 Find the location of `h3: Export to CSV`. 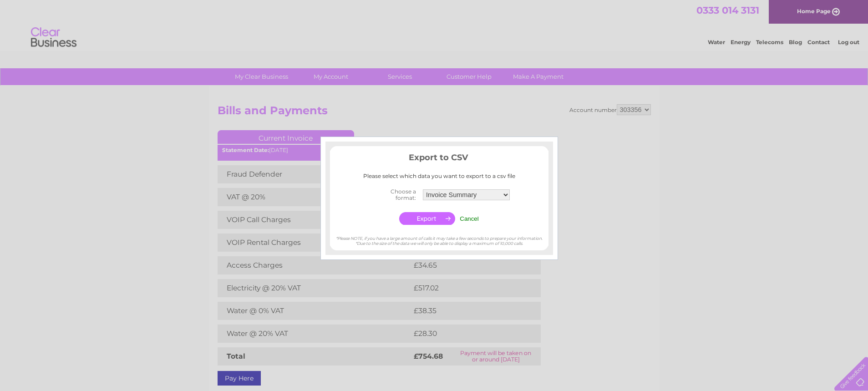

h3: Export to CSV is located at coordinates (440, 159).